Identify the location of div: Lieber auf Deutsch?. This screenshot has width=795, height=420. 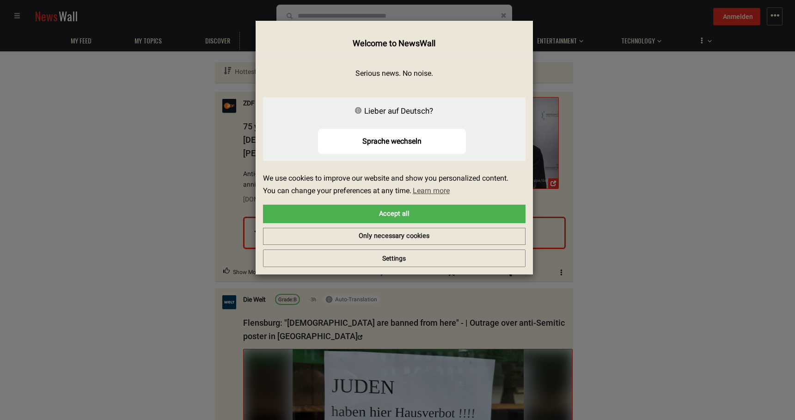
(394, 111).